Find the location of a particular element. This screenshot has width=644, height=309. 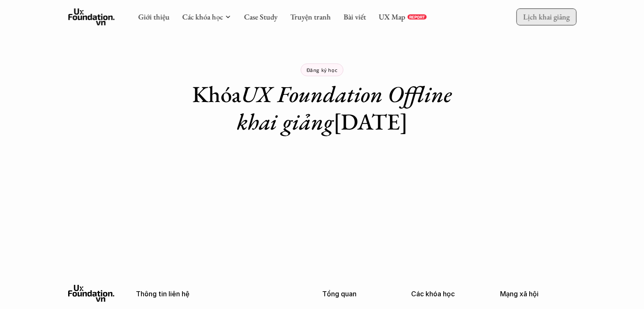

p: REPORT is located at coordinates (416, 17).